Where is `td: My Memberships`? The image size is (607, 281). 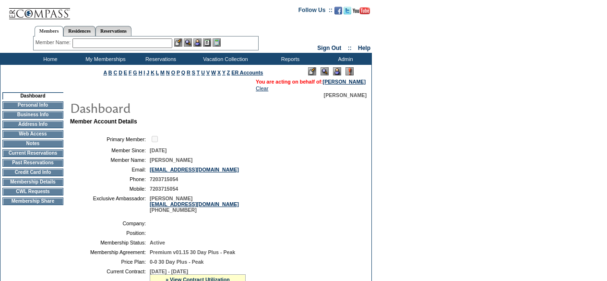
td: My Memberships is located at coordinates (104, 59).